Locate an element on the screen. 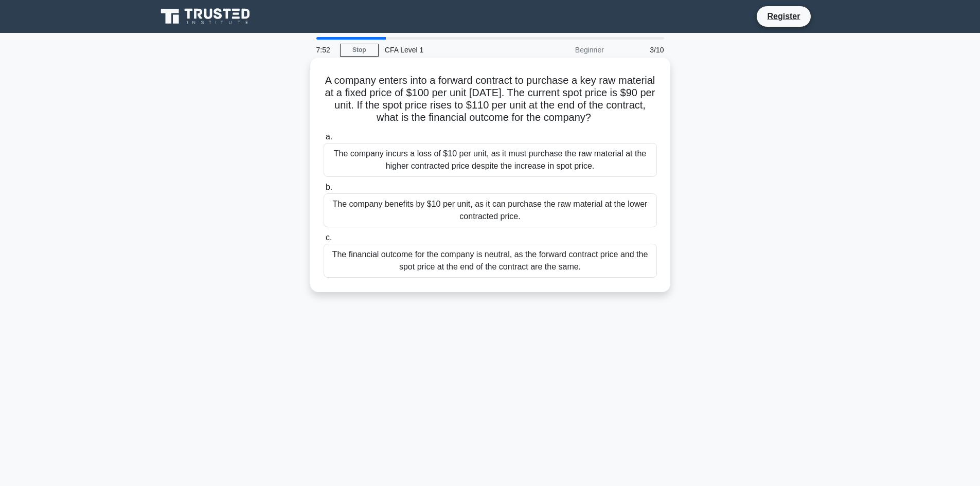 Image resolution: width=980 pixels, height=486 pixels. a: Register is located at coordinates (783, 16).